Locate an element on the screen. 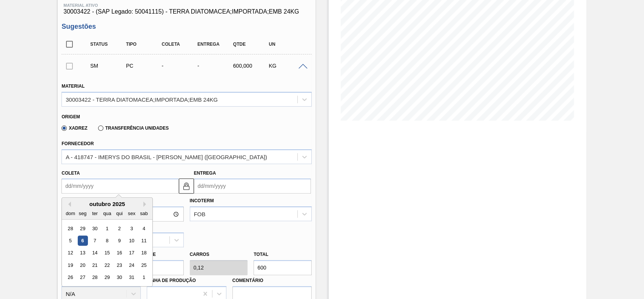 The width and height of the screenshot is (644, 299). div: Choose sexta-feira, 17 de outubro de 2025 is located at coordinates (132, 253).